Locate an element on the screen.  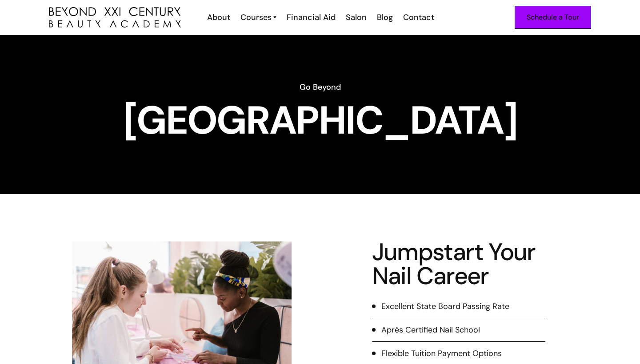
a: Contact is located at coordinates (418, 17).